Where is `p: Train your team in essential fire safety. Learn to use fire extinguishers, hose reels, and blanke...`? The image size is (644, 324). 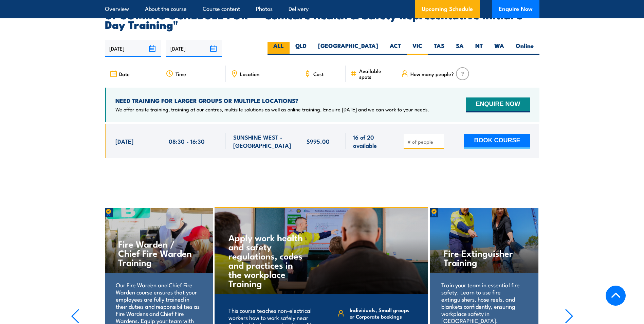
p: Train your team in essential fire safety. Learn to use fire extinguishers, hose reels, and blanke... is located at coordinates (484, 302).